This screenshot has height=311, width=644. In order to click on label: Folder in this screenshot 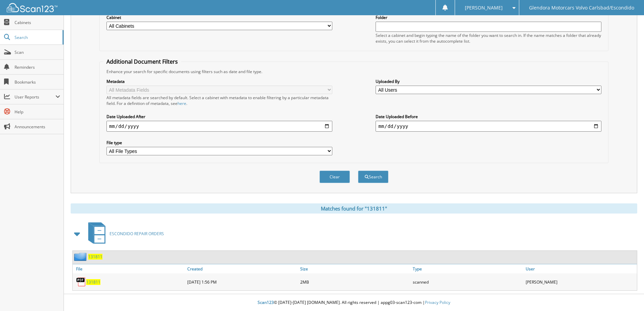, I will do `click(488, 17)`.